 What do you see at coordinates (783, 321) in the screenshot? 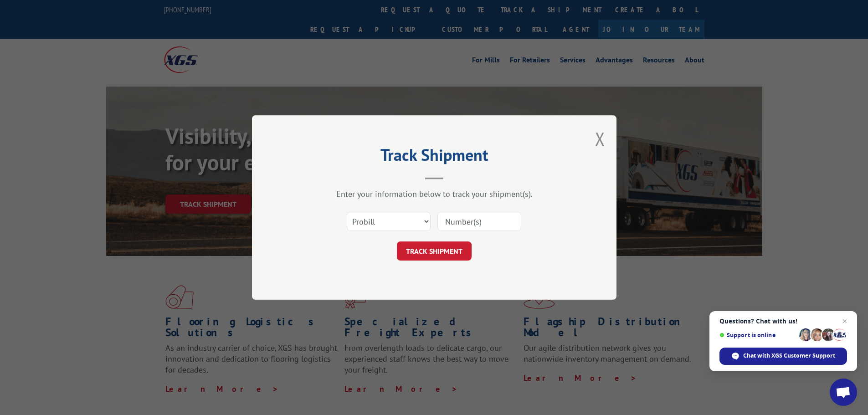
I see `span: Questions? Chat with us!` at bounding box center [783, 321].